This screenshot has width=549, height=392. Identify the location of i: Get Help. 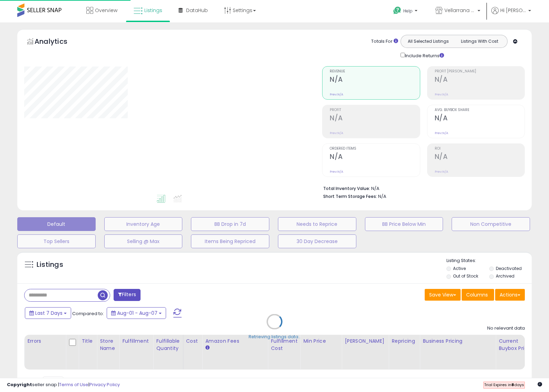
(397, 10).